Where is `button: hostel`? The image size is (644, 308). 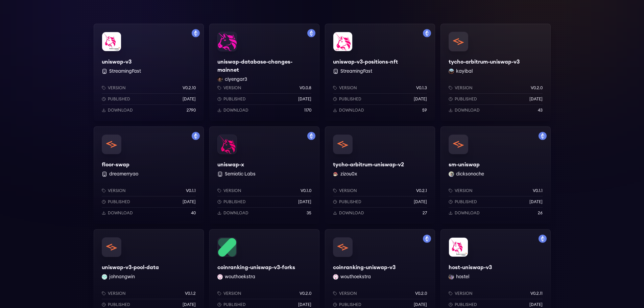
button: hostel is located at coordinates (462, 276).